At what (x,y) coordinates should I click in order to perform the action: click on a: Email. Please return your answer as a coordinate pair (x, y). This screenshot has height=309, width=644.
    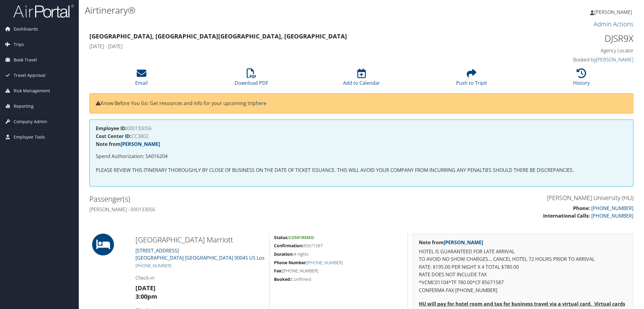
    Looking at the image, I should click on (141, 79).